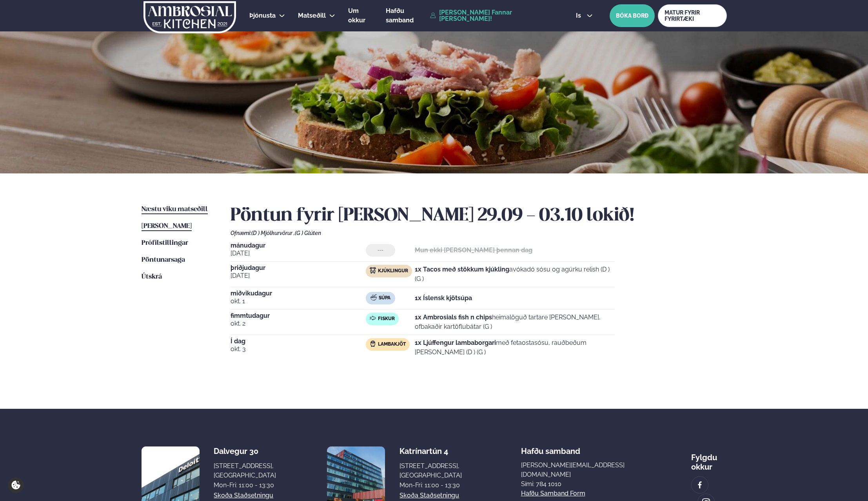  I want to click on span: Kjúklingur, so click(393, 271).